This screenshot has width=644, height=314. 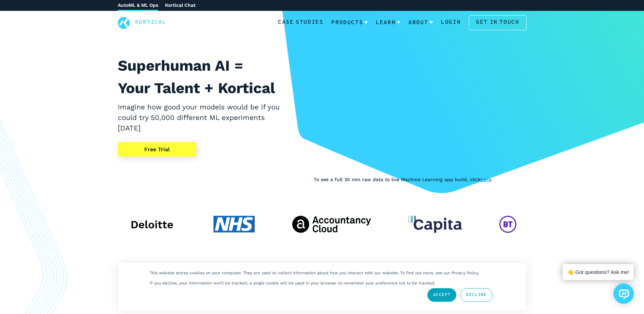 I want to click on h1: Superhuman AI = Your Talent + Kortical, so click(x=199, y=77).